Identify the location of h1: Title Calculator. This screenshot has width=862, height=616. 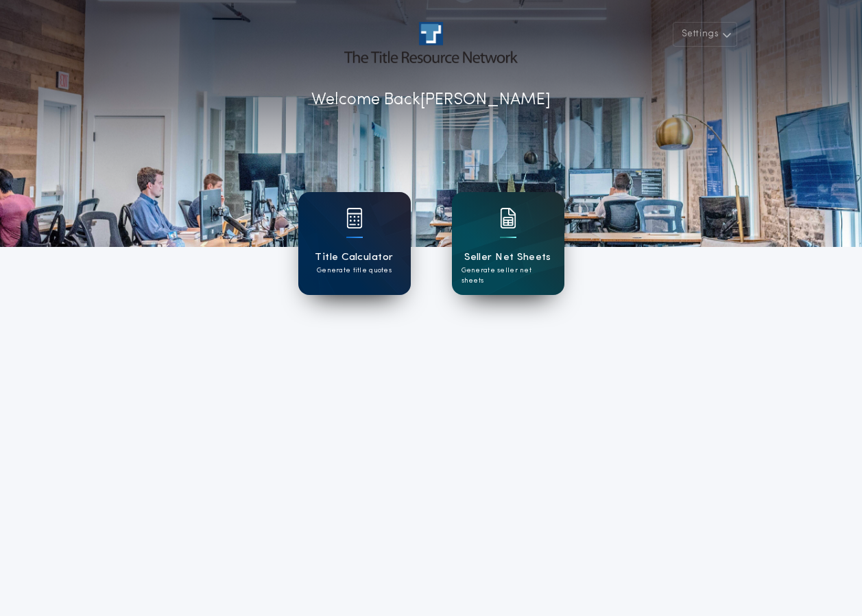
(354, 258).